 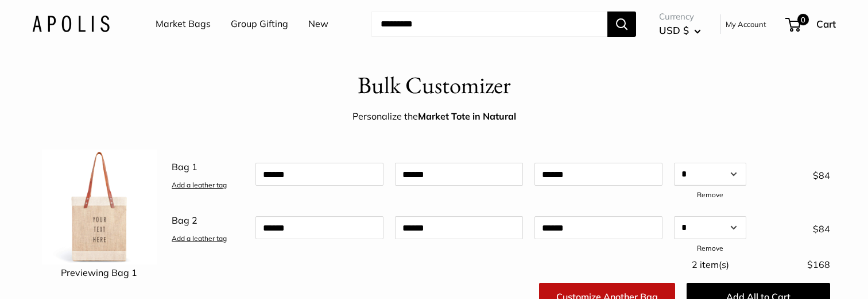 What do you see at coordinates (489, 24) in the screenshot?
I see `input: Search...` at bounding box center [489, 24].